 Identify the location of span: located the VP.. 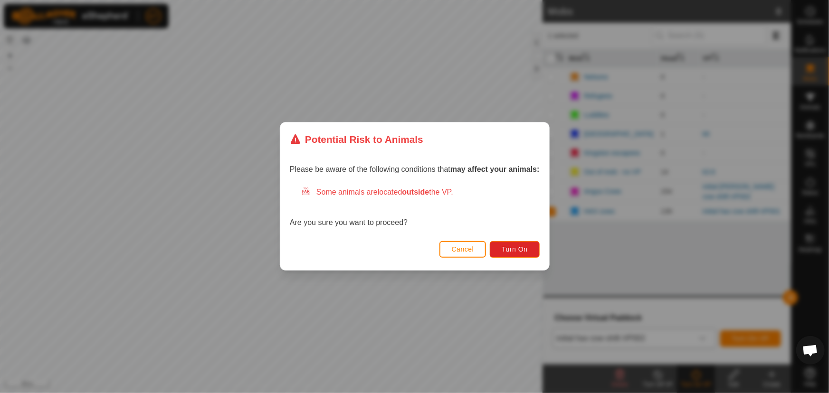
(415, 192).